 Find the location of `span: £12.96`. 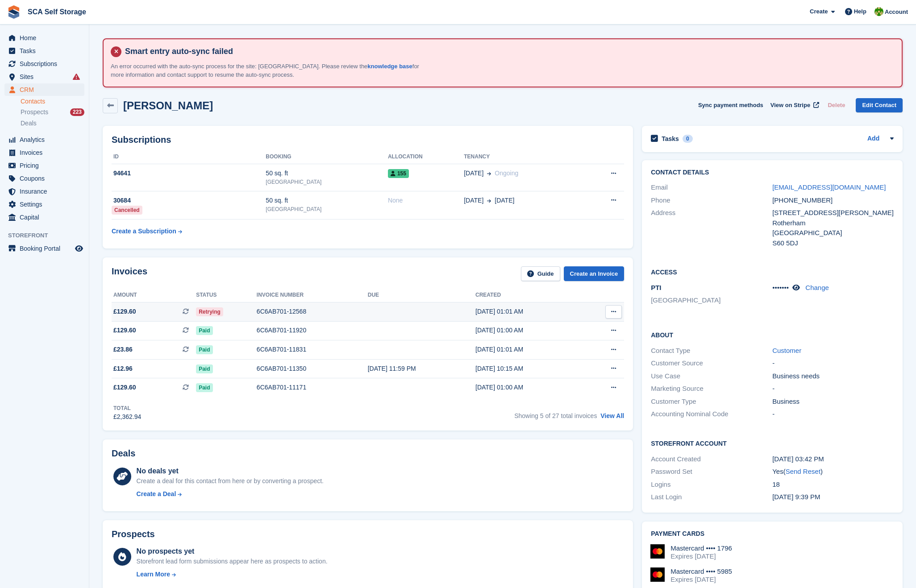

span: £12.96 is located at coordinates (123, 368).